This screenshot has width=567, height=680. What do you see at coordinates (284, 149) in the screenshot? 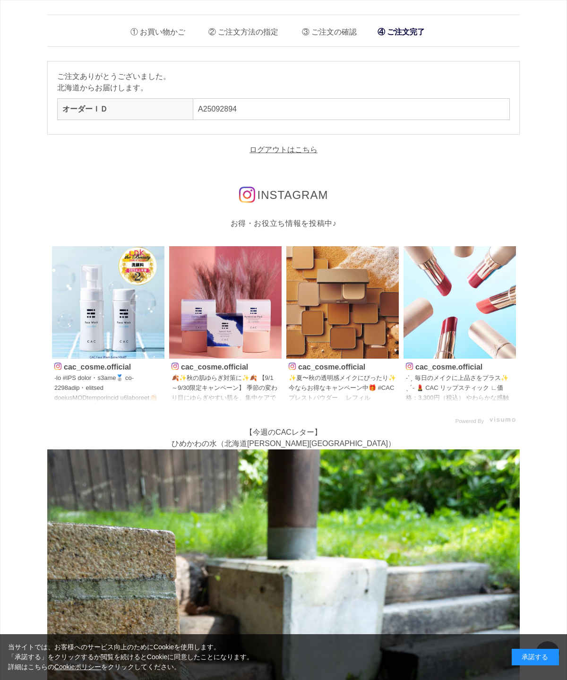
I see `a: ログアウトはこちら` at bounding box center [284, 149].